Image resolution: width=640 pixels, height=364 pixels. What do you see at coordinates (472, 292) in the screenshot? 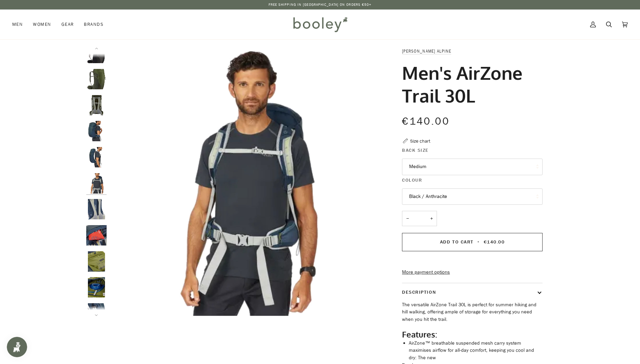
I see `button: Description` at bounding box center [472, 292].